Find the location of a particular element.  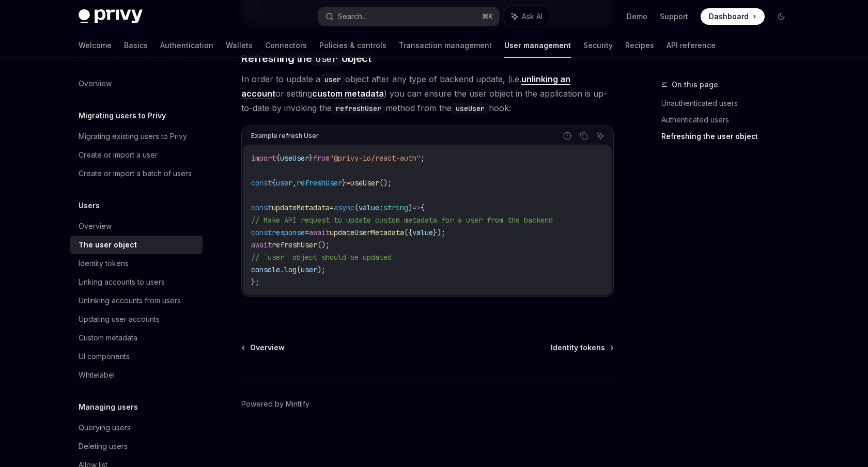

h5: Users is located at coordinates (89, 206).